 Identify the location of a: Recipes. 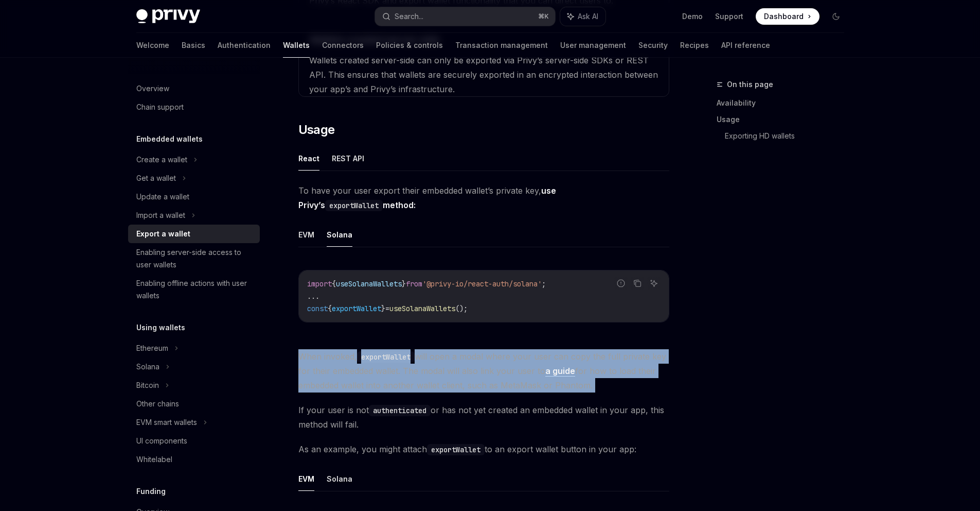
(695, 45).